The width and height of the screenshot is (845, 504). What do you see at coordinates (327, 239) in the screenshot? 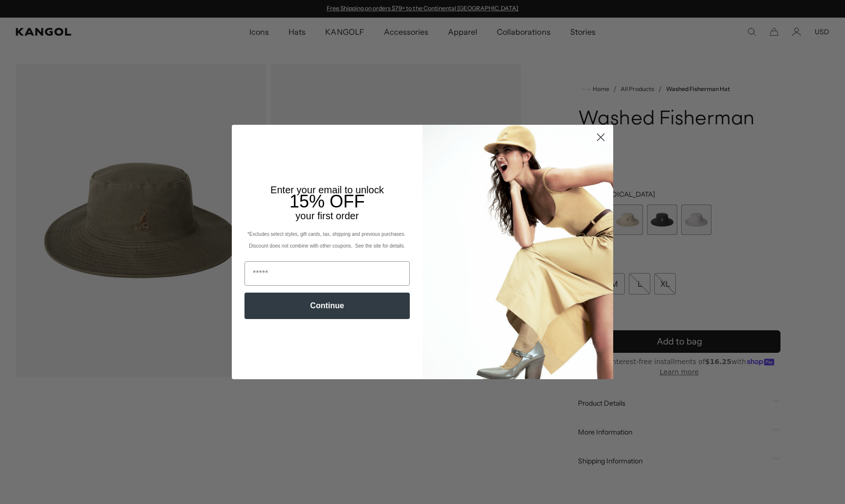
I see `span: *Excludes select styles, gift cards, tax, shipping and previous purchases. Discount does not comb...` at bounding box center [327, 239].